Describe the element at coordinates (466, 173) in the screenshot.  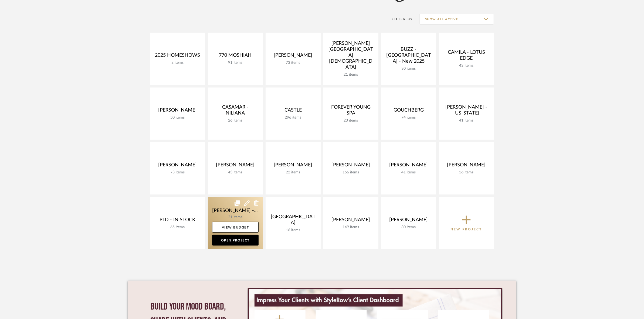
I see `div: 56 items` at that location.